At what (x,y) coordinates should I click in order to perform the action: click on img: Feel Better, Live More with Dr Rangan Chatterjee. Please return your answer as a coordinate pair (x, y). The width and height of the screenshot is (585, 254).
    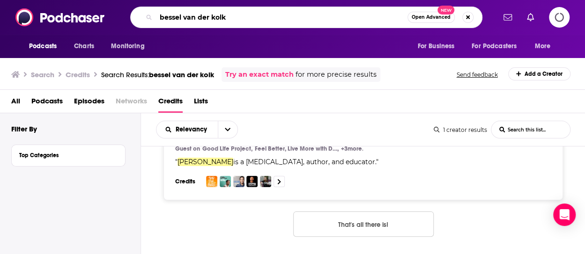
    Looking at the image, I should click on (225, 182).